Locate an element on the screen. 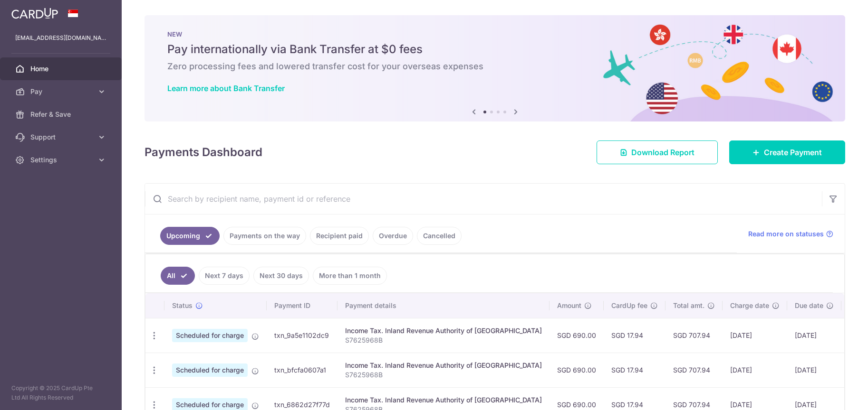  a: Next 7 days is located at coordinates (224, 276).